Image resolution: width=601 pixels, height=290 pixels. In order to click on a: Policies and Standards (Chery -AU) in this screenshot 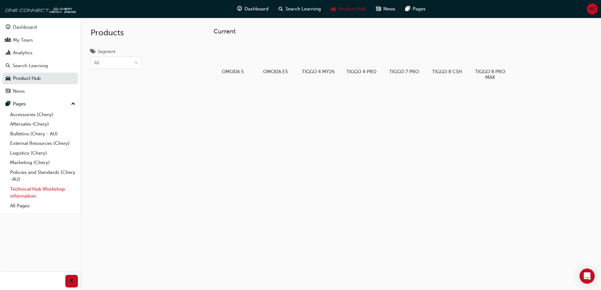, I will do `click(43, 176)`.